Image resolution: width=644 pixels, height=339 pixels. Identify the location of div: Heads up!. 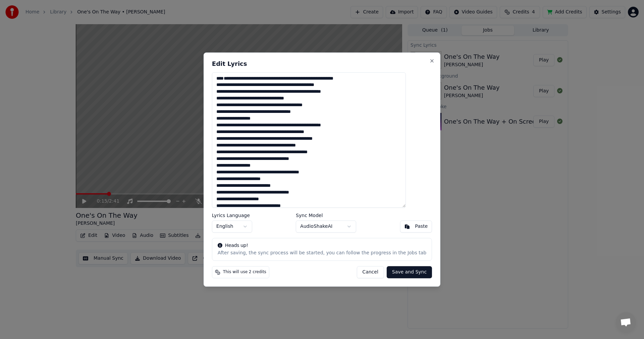
(322, 246).